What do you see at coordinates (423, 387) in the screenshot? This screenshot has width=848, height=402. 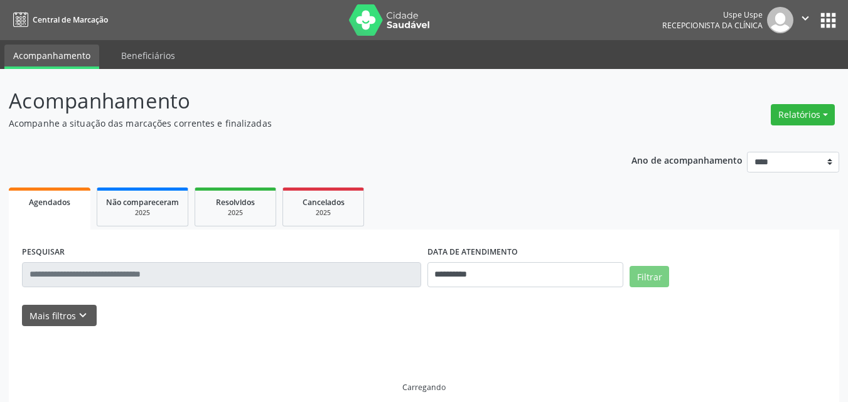 I see `div: Carregando` at bounding box center [423, 387].